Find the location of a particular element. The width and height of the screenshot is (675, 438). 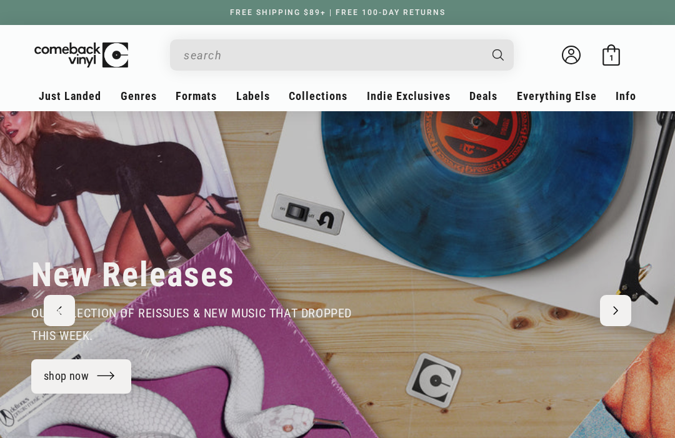

a: shop now is located at coordinates (81, 376).